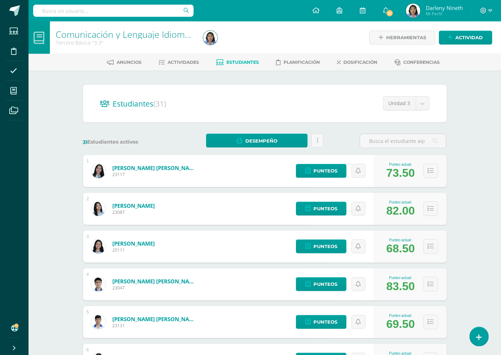 The width and height of the screenshot is (501, 355). I want to click on a: Comunicación y Lenguaje Idioma Español, so click(140, 34).